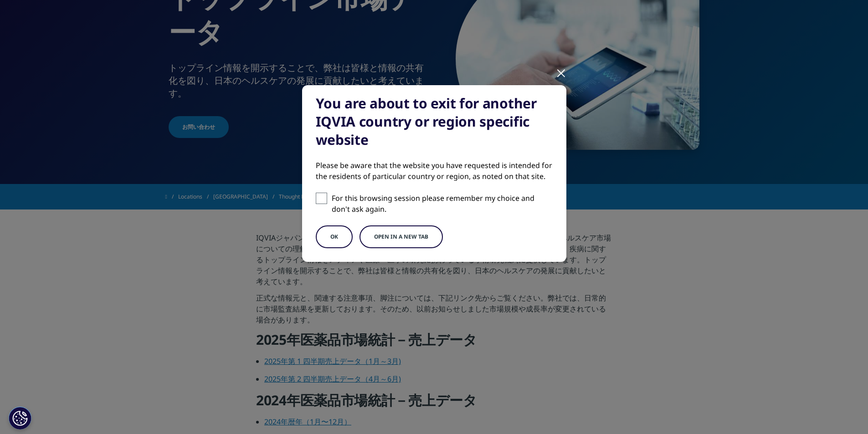 This screenshot has width=868, height=434. I want to click on button: Open in a new tab, so click(401, 237).